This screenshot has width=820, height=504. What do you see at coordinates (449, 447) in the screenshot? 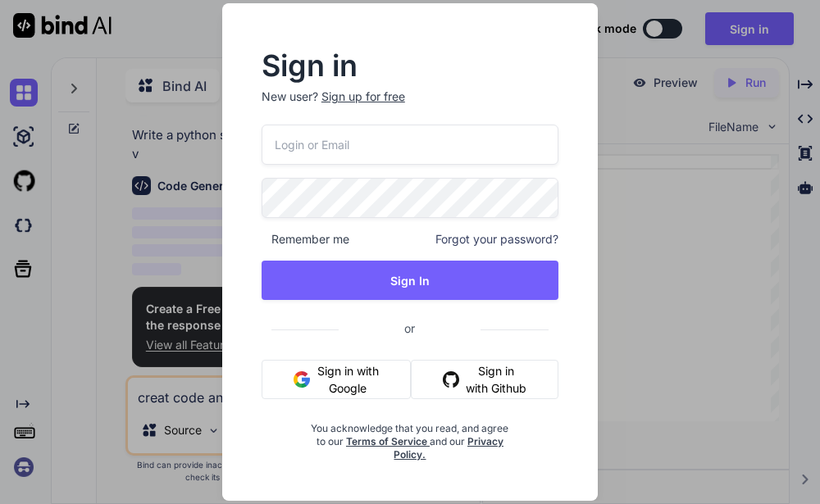
I see `a: Privacy Policy.` at bounding box center [449, 447].